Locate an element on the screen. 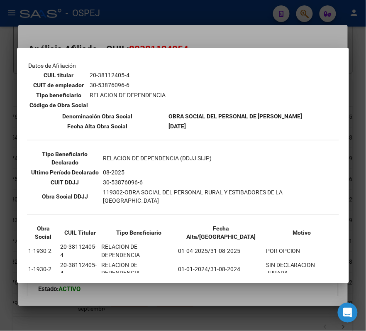 The height and width of the screenshot is (331, 366). td: 01-01-2024/31-08-2024 is located at coordinates (221, 269).